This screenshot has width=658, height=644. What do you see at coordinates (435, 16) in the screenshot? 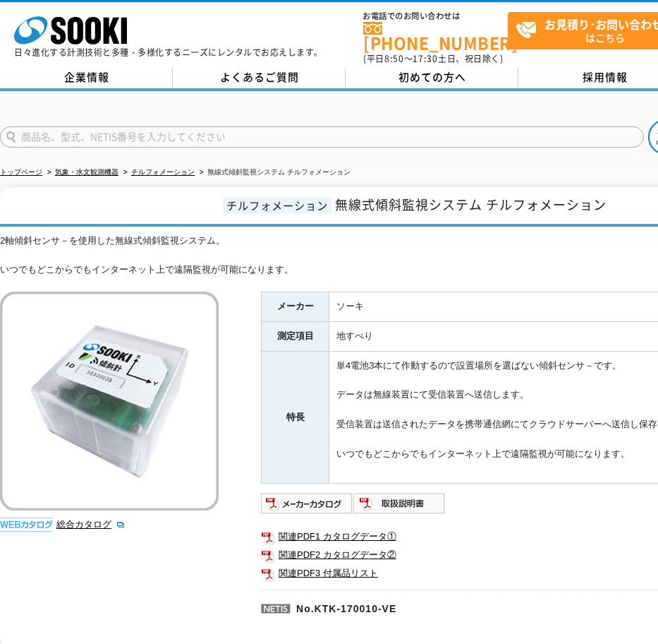
I see `span: お電話でのお問い合わせは` at bounding box center [435, 16].